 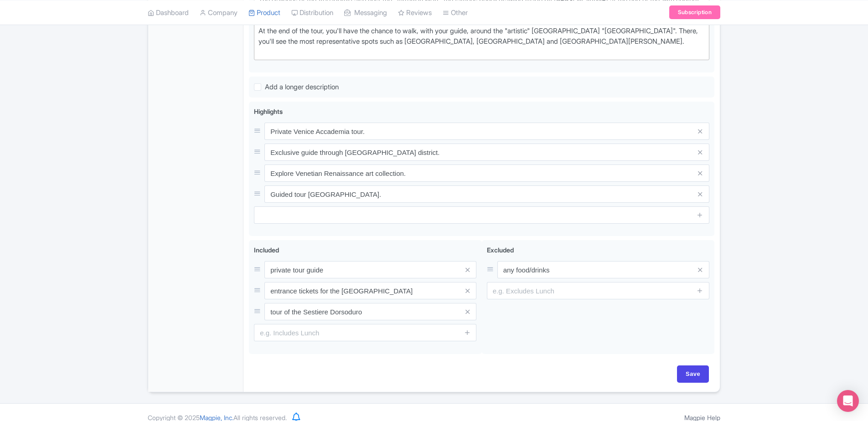 What do you see at coordinates (500, 250) in the screenshot?
I see `span: Excluded` at bounding box center [500, 250].